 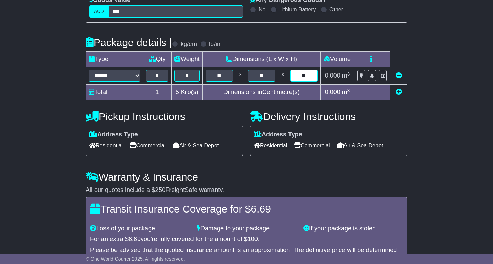 What do you see at coordinates (353, 229) in the screenshot?
I see `div: If your package is stolen` at bounding box center [353, 229].